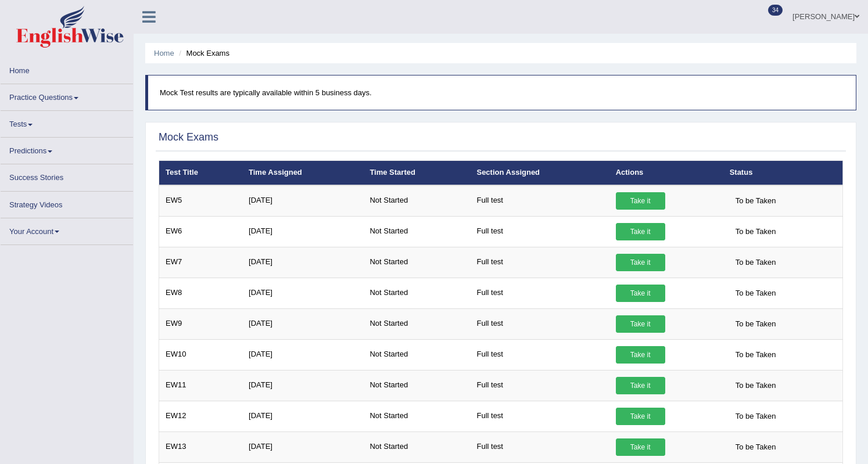  Describe the element at coordinates (201, 385) in the screenshot. I see `td: EW11` at that location.